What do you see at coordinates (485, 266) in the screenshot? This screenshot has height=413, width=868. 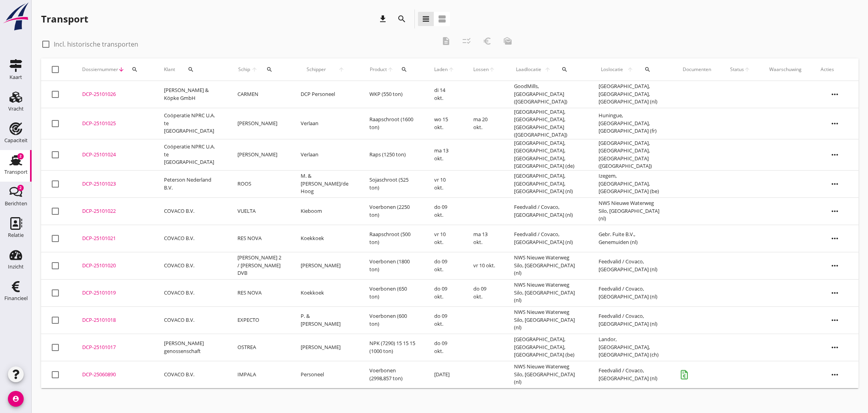 I see `td: vr 10 okt.` at bounding box center [485, 266].